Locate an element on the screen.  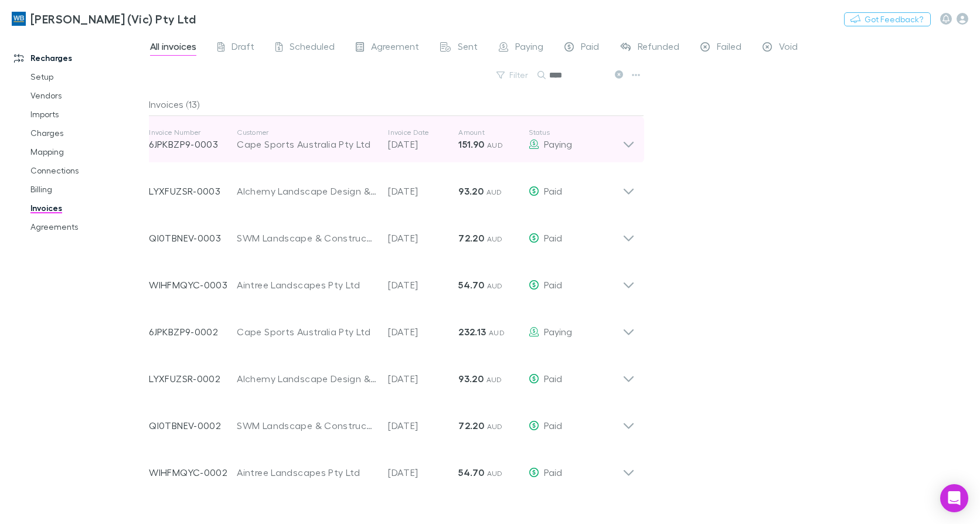
p: Invoice Date is located at coordinates (423, 133).